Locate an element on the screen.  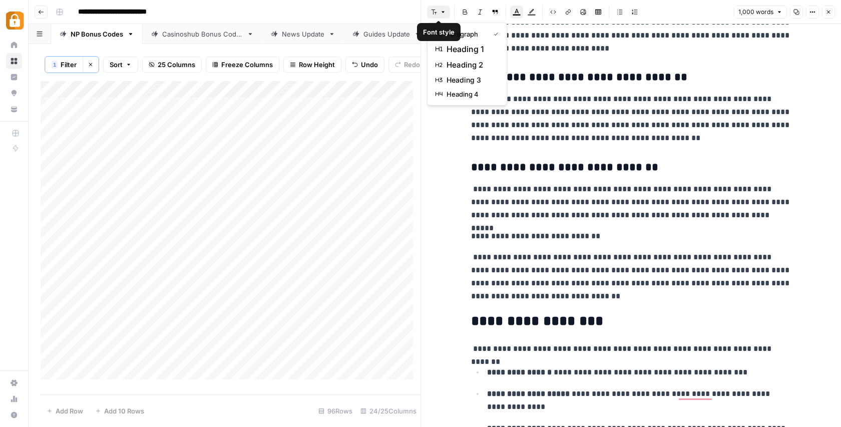
button: Add 10 Rows is located at coordinates (120, 411).